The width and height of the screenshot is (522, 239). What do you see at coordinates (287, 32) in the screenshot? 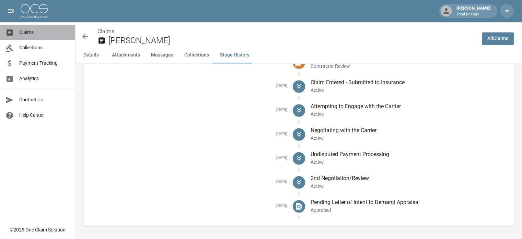
I see `nav: breadcrumb` at bounding box center [287, 32].